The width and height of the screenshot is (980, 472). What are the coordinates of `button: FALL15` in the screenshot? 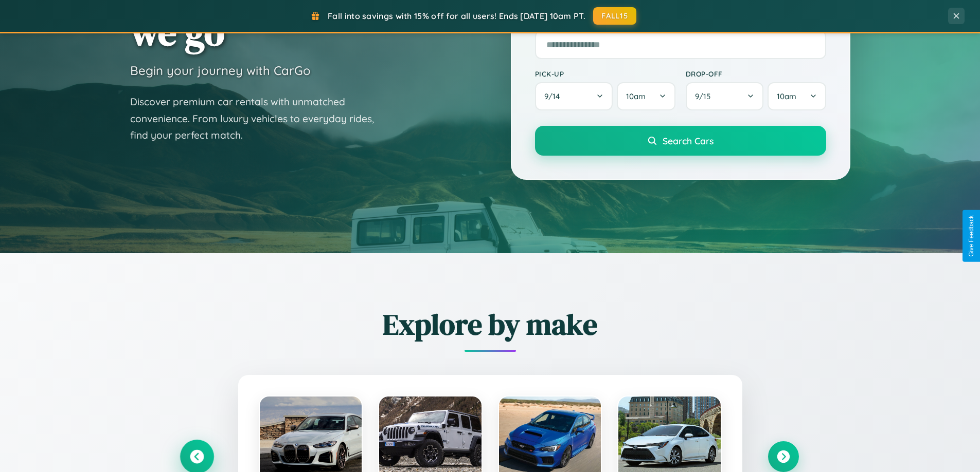 It's located at (615, 16).